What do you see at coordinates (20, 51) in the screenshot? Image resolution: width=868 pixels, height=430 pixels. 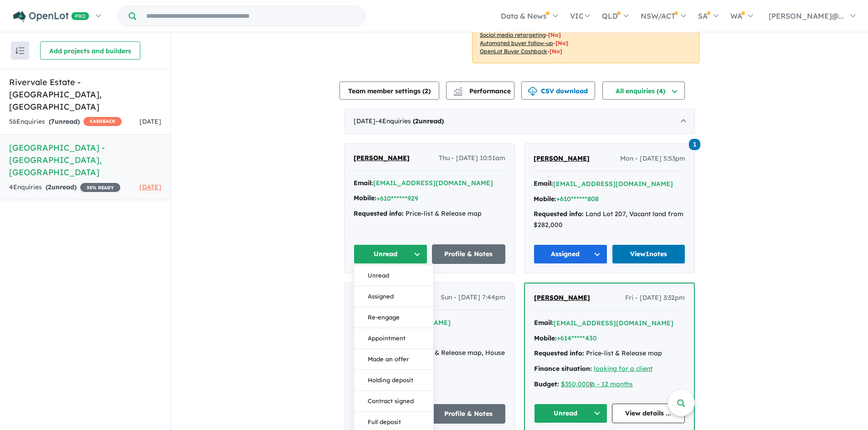 I see `img: sort.svg` at bounding box center [20, 51].